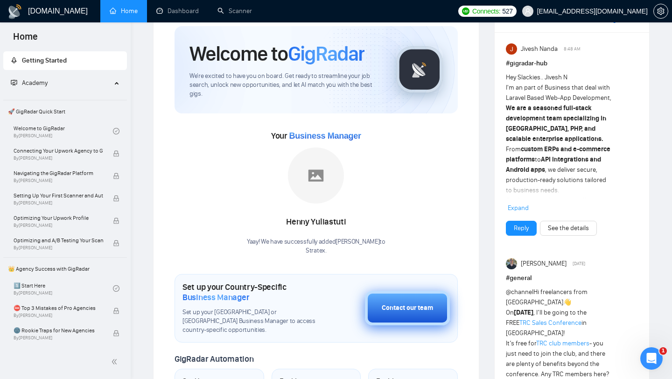 The image size is (672, 379). Describe the element at coordinates (58, 151) in the screenshot. I see `span: Connecting Your Upwork Agency to GigRadar` at that location.